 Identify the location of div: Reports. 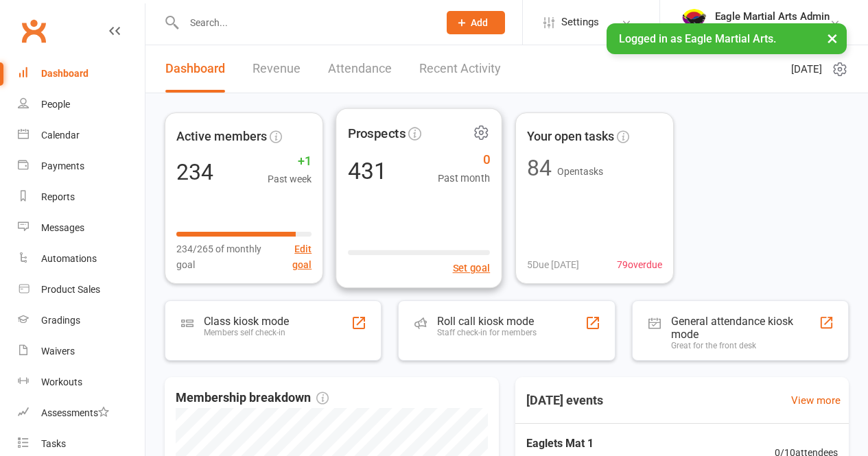
(57, 197).